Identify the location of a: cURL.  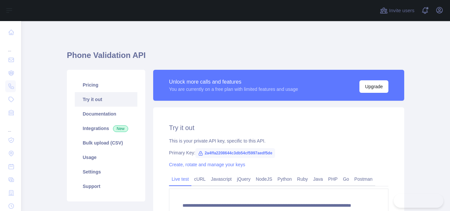
(200, 179).